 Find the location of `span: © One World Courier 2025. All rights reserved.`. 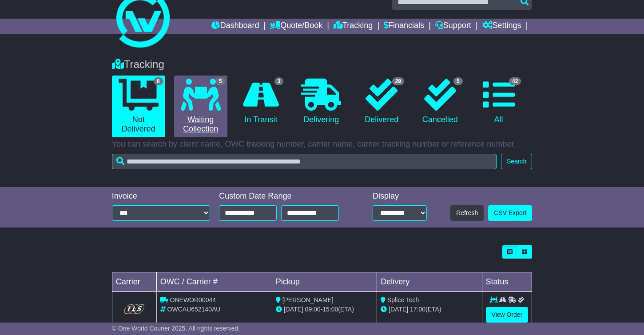

span: © One World Courier 2025. All rights reserved. is located at coordinates (176, 328).